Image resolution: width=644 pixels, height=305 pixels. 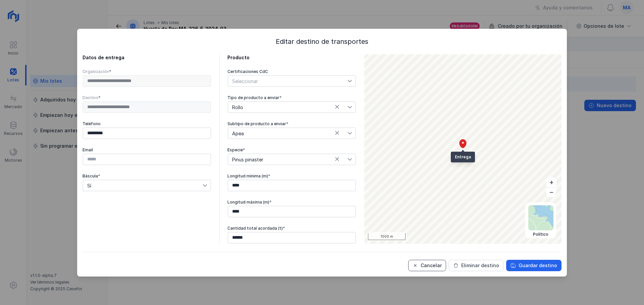 I want to click on div: Certificaciones CdC, so click(x=291, y=72).